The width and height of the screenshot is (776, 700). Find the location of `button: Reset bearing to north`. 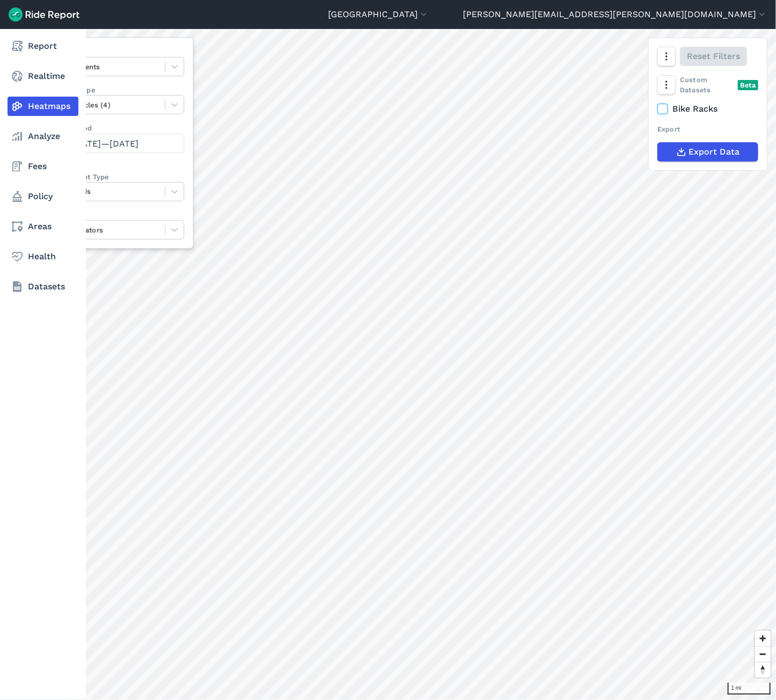

button: Reset bearing to north is located at coordinates (762, 670).